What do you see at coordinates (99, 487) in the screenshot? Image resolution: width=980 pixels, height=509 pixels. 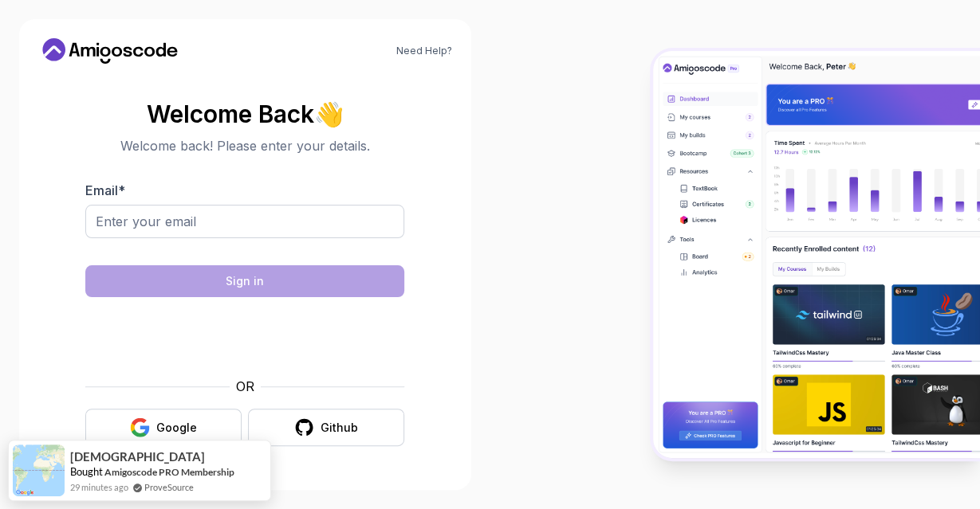 I see `span: 29 minutes ago` at bounding box center [99, 487].